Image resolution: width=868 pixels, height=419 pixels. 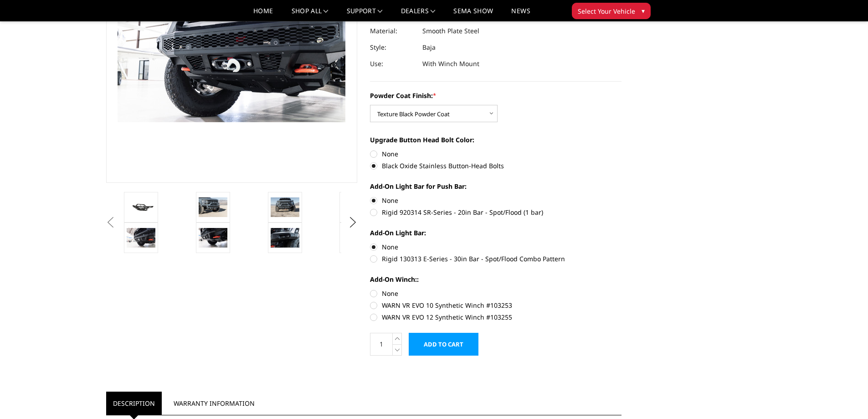 I want to click on button: Select Your Vehicle, so click(x=611, y=11).